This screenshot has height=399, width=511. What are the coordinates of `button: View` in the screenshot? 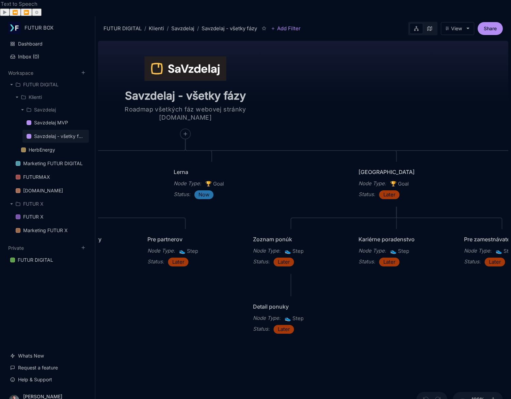 It's located at (457, 29).